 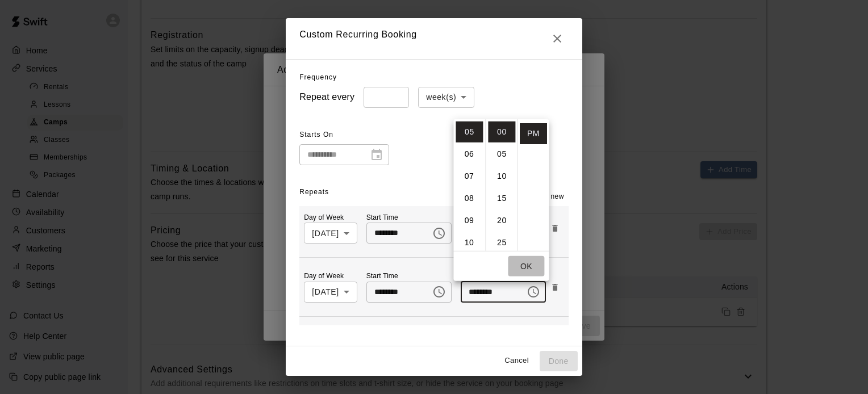 I want to click on span: Repeats, so click(x=314, y=192).